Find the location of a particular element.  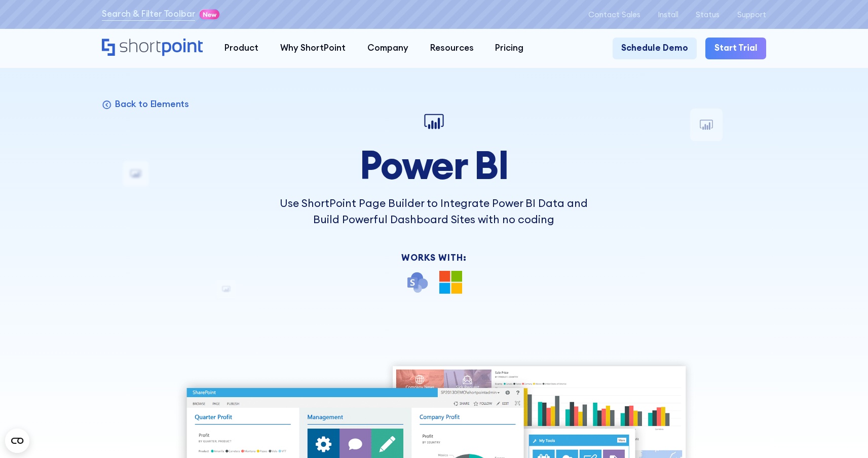

div: Company is located at coordinates (388, 48).